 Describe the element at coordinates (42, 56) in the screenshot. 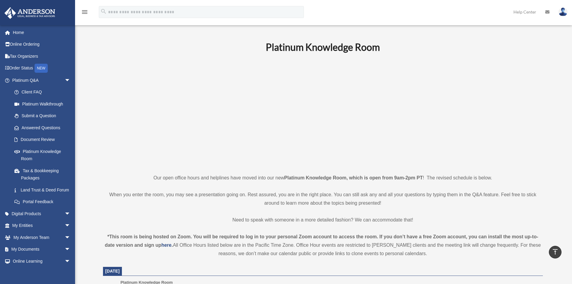

I see `a: Tax Organizers` at that location.